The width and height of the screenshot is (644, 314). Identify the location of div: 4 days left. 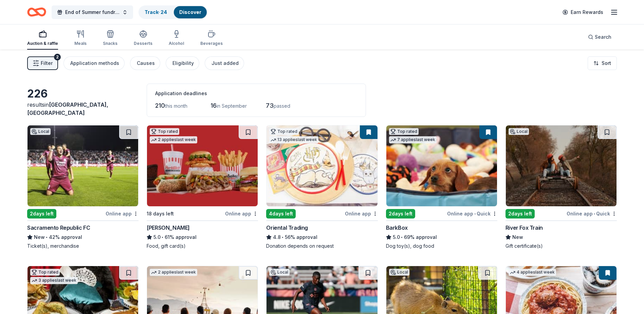
(281, 214).